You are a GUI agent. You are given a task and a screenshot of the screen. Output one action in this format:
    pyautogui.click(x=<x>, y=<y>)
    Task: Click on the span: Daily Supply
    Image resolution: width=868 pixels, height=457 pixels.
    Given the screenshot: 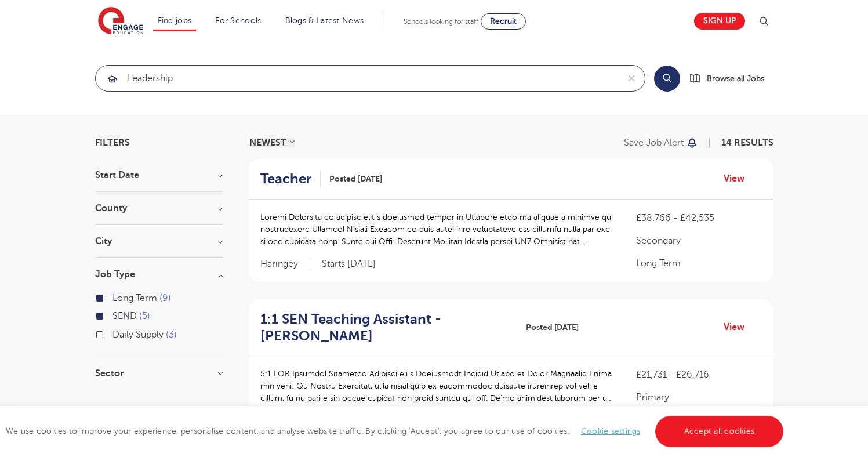 What is the action you would take?
    pyautogui.click(x=138, y=334)
    